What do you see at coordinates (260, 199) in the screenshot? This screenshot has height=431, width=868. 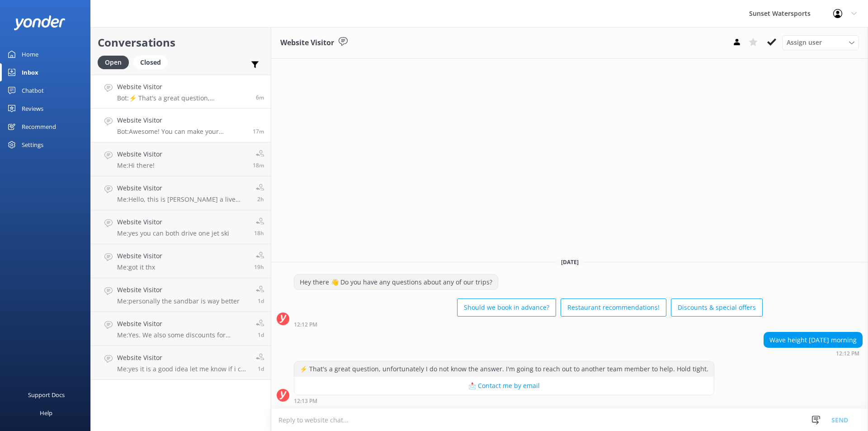 I see `span: Aug 30 2025 08:38am (UTC -05:00) America/Cancun` at bounding box center [260, 199].